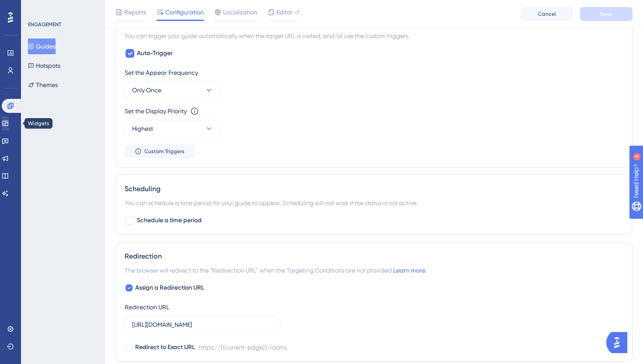 Image resolution: width=643 pixels, height=364 pixels. I want to click on span: Need Help?, so click(38, 8).